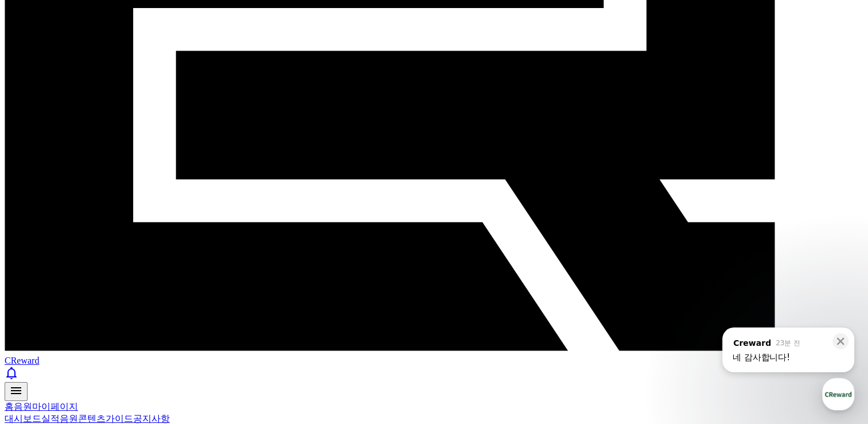 The width and height of the screenshot is (868, 424). What do you see at coordinates (152, 418) in the screenshot?
I see `a: 공지사항` at bounding box center [152, 418].